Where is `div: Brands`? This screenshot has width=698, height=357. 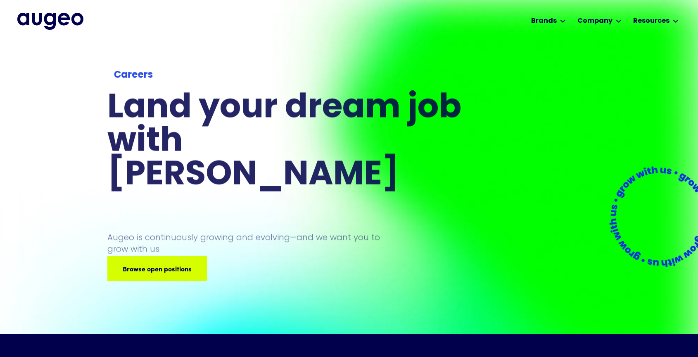 div: Brands is located at coordinates (544, 21).